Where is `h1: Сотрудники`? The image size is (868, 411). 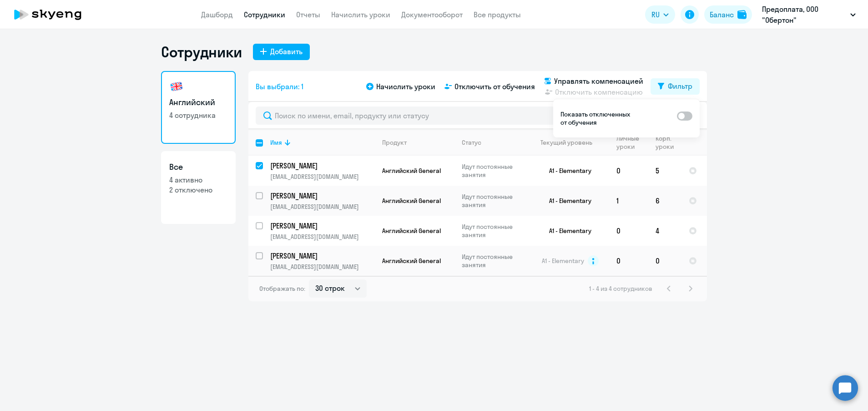 h1: Сотрудники is located at coordinates (201, 52).